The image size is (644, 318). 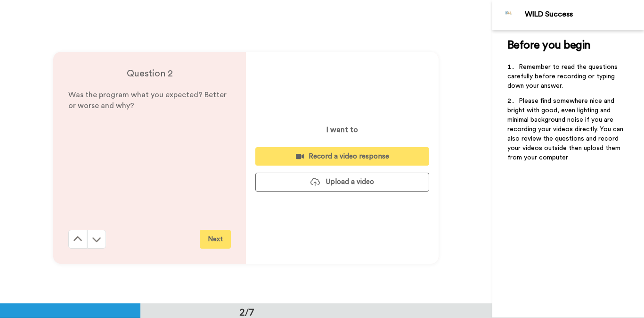 I want to click on span: Was the program what you expected? Better or worse and why?, so click(x=148, y=100).